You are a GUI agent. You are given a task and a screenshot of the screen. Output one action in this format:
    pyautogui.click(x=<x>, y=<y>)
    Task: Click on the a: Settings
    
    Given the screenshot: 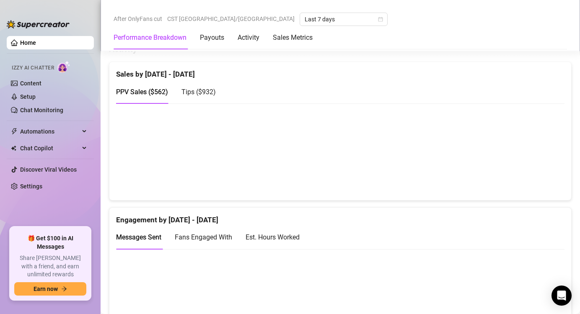 What is the action you would take?
    pyautogui.click(x=31, y=187)
    